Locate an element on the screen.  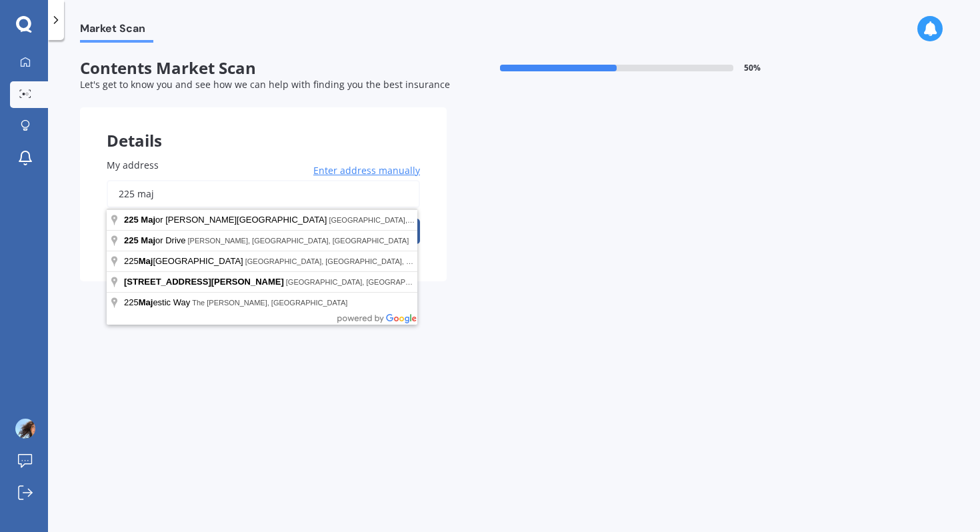
span: Let's get to know you and see how we can help with finding you the best insurance is located at coordinates (265, 84).